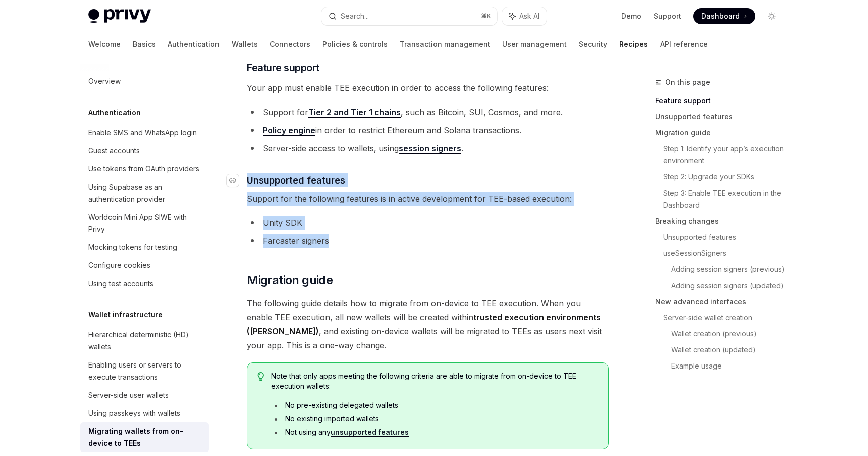 This screenshot has height=456, width=868. What do you see at coordinates (289, 130) in the screenshot?
I see `a: Policy engine` at bounding box center [289, 130].